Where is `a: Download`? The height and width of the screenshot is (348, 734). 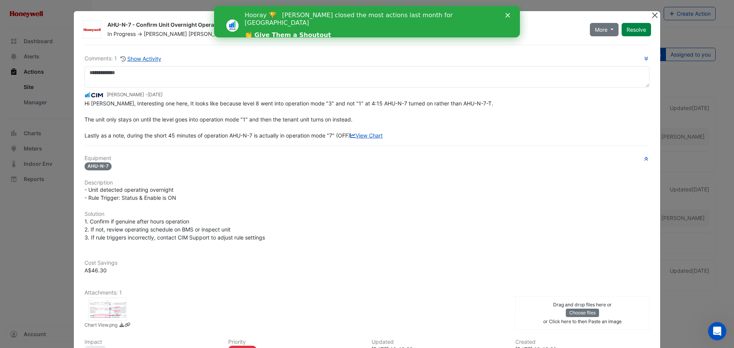
a: Download is located at coordinates (122, 326).